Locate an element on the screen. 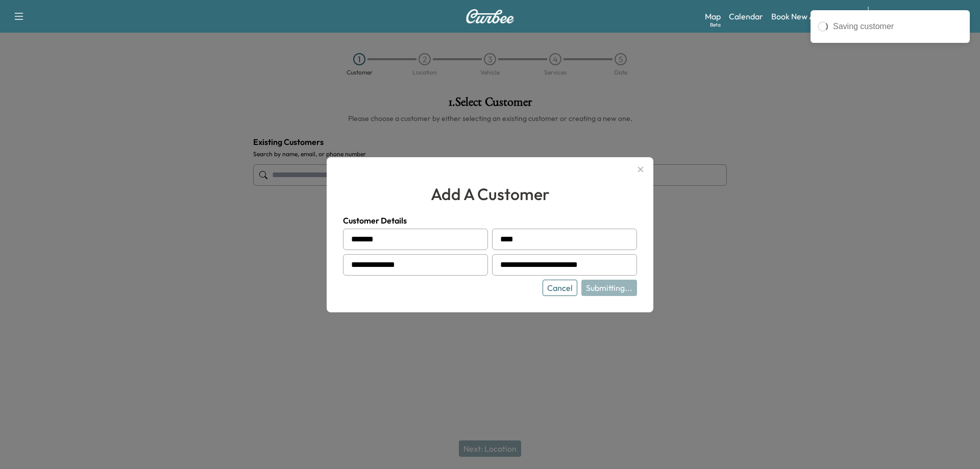  a: MapBeta is located at coordinates (712, 17).